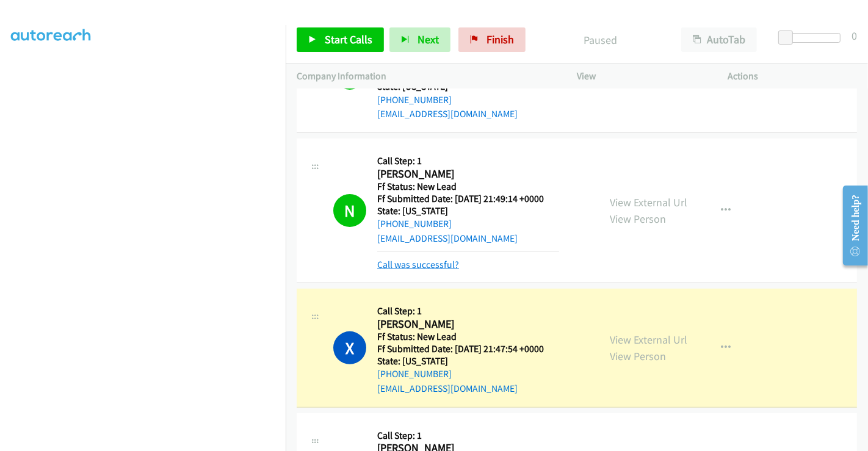 Image resolution: width=868 pixels, height=451 pixels. I want to click on p: Actions, so click(793, 77).